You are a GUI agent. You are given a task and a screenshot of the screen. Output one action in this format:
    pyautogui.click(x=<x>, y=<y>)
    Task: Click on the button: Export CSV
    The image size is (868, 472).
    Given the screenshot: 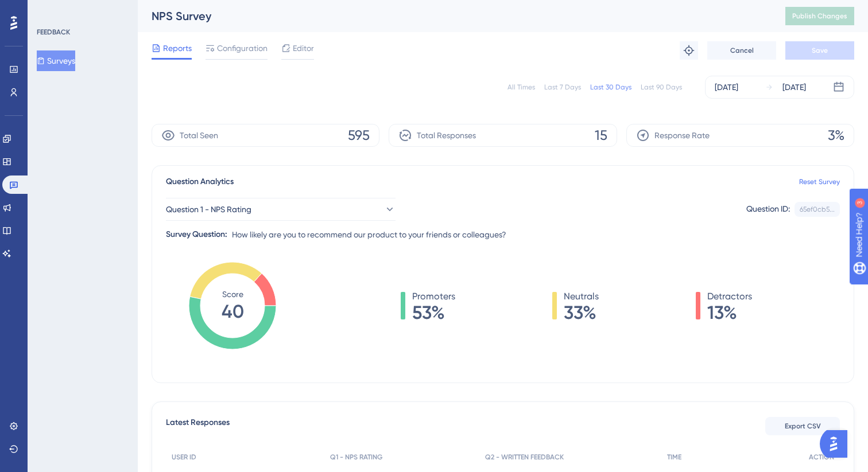 What is the action you would take?
    pyautogui.click(x=803, y=426)
    